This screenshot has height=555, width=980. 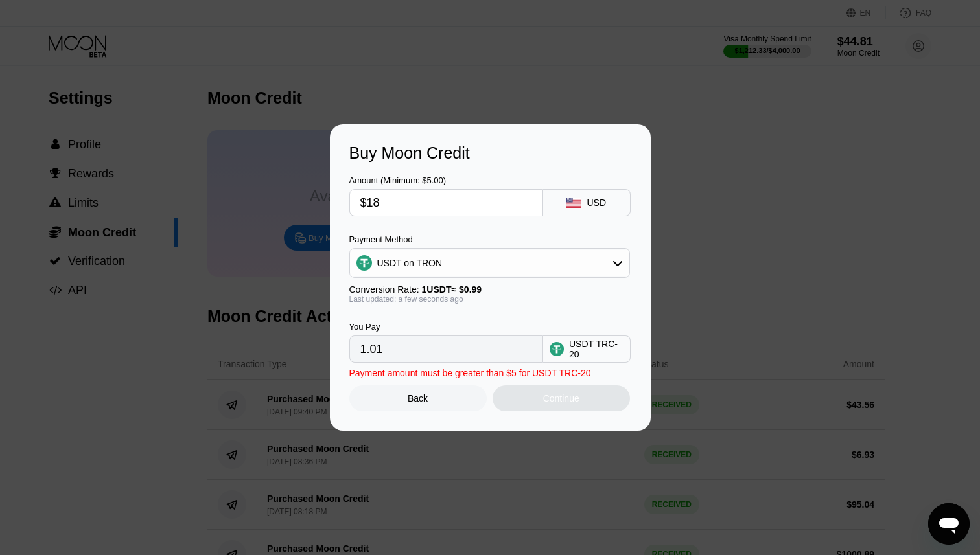 I want to click on span: 1 USDT ≈ $0.99, so click(x=451, y=290).